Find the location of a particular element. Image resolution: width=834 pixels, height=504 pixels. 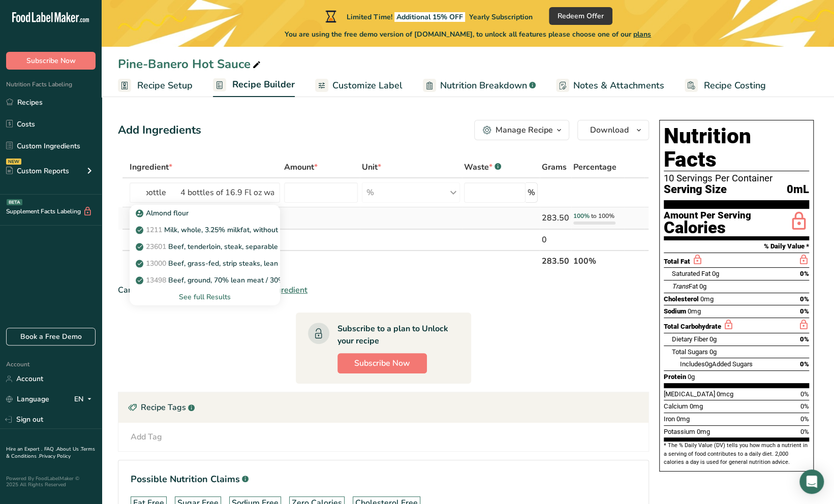

a: Notes & Attachments is located at coordinates (610, 86).